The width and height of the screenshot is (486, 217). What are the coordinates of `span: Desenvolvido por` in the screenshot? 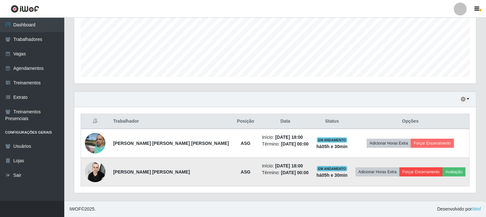 It's located at (459, 209).